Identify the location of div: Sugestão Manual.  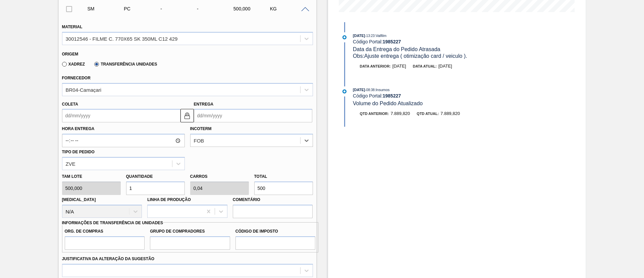
(106, 9).